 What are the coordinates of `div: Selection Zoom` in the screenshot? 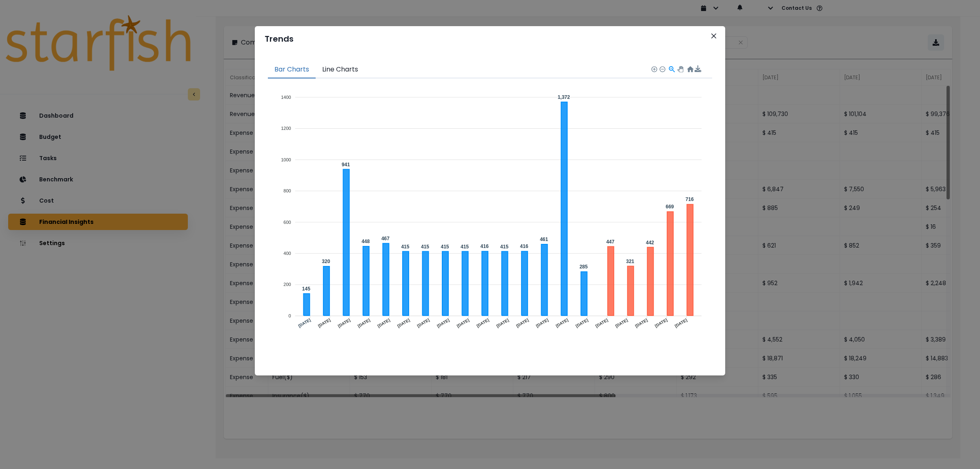 It's located at (672, 69).